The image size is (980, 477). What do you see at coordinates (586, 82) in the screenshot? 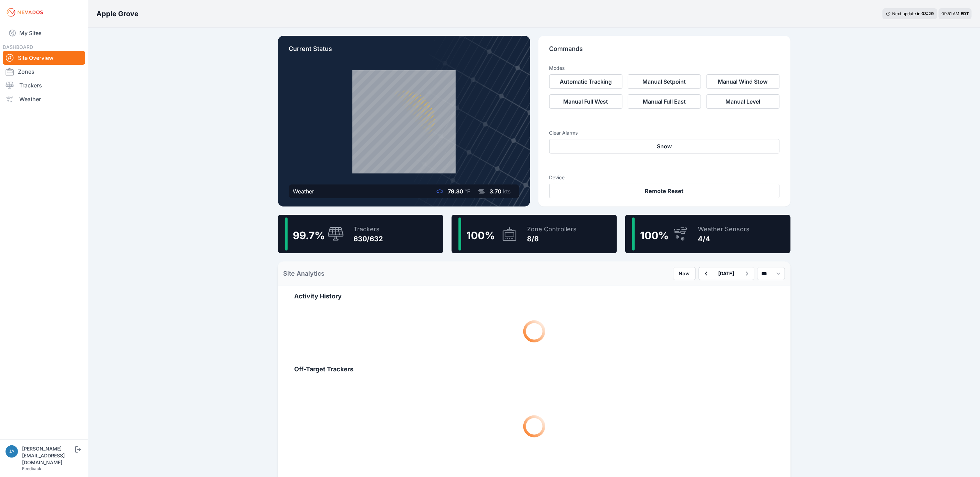
I see `button: Automatic Tracking` at bounding box center [586, 82].